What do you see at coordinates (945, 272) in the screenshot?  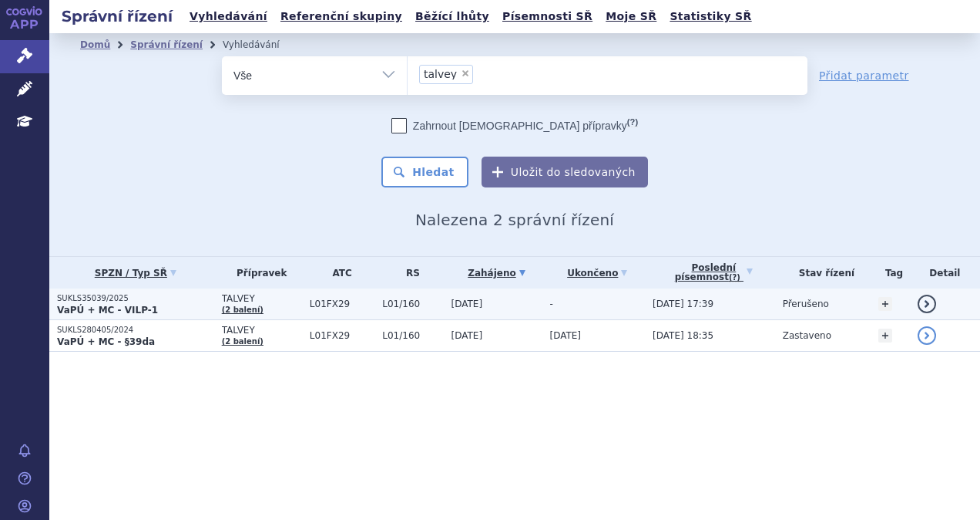 I see `th: Detail` at bounding box center [945, 272].